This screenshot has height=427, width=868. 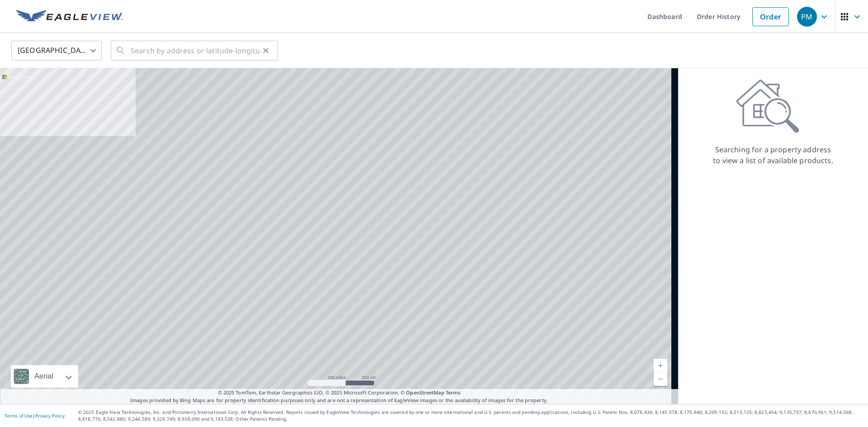 What do you see at coordinates (19, 416) in the screenshot?
I see `a: Terms of Use` at bounding box center [19, 416].